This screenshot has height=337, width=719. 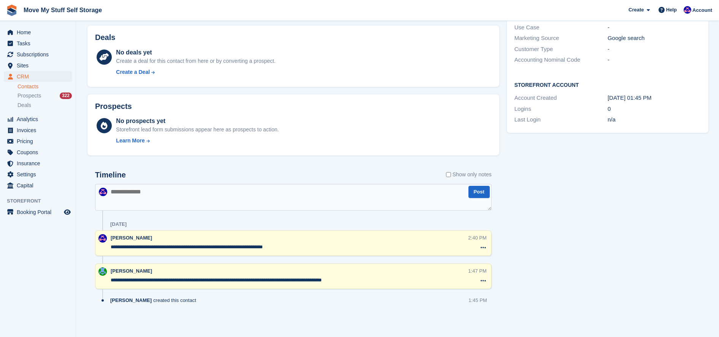 I want to click on a: Prospects 322, so click(x=44, y=95).